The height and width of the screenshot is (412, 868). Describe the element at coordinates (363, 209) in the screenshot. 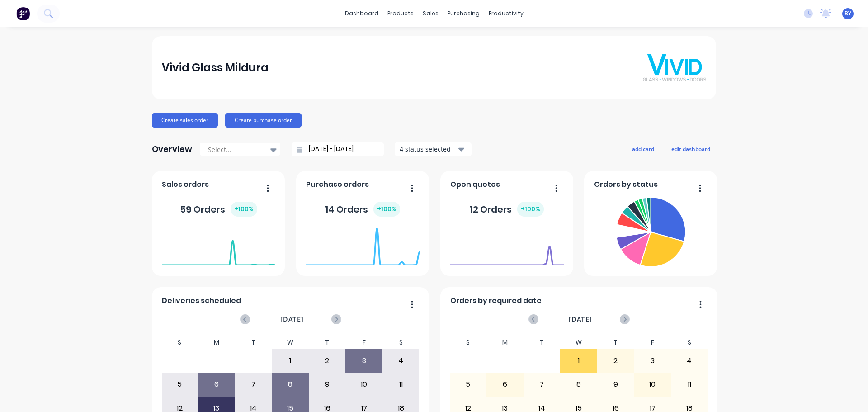

I see `div: 14 Orders` at that location.